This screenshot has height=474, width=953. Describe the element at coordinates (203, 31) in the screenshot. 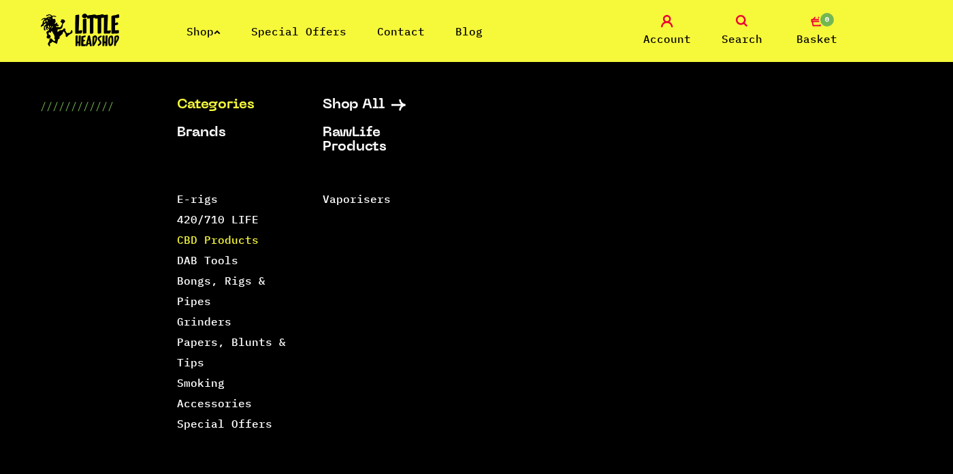

I see `a: Shop` at that location.